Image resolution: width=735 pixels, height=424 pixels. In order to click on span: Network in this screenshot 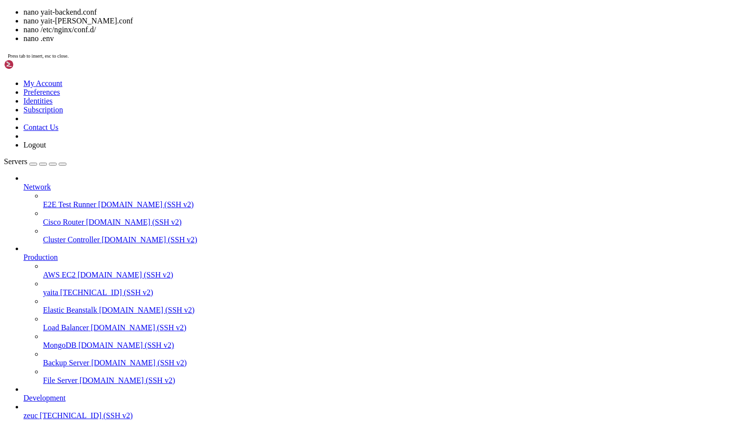, I will do `click(37, 187)`.